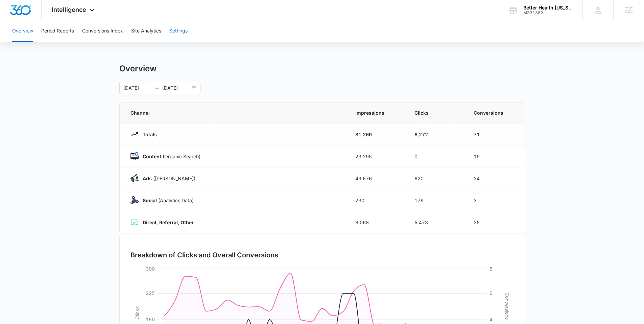 This screenshot has width=644, height=324. I want to click on tspan: 150, so click(150, 319).